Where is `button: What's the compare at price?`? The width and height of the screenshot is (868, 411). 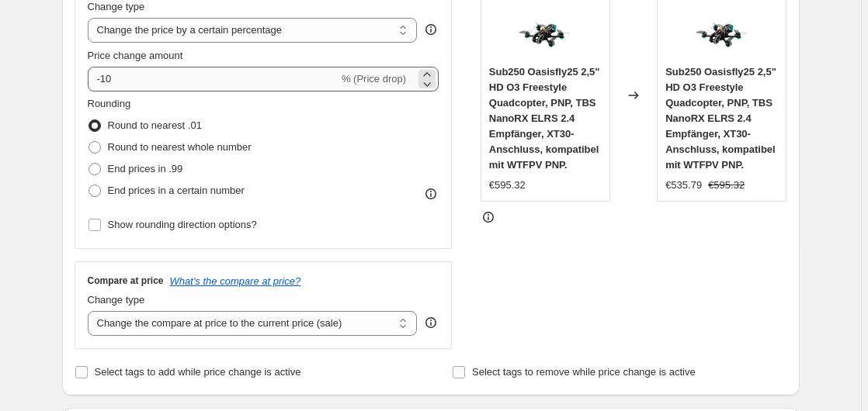
button: What's the compare at price? is located at coordinates (235, 281).